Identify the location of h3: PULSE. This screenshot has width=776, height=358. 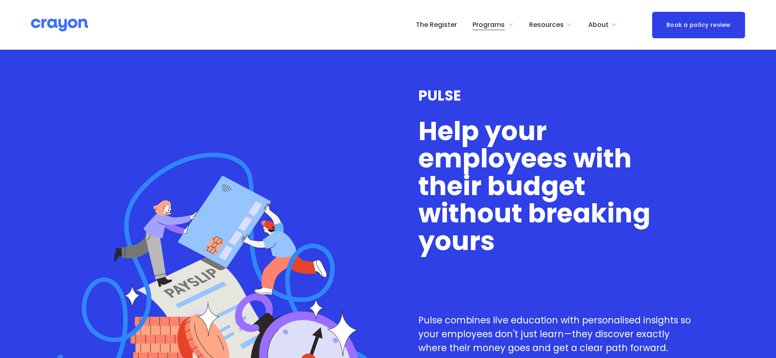
(556, 96).